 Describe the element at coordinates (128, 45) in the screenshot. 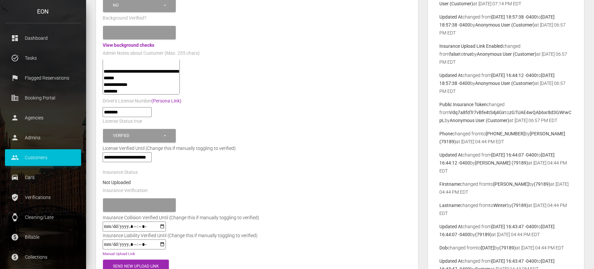

I see `a: View background checks` at that location.